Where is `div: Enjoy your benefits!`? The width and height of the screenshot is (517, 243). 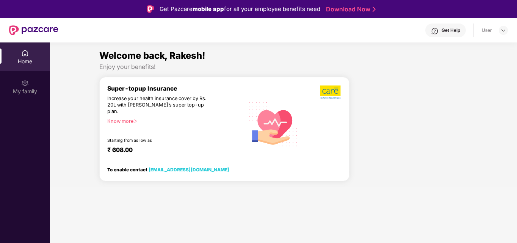
div: Enjoy your benefits! is located at coordinates (284, 67).